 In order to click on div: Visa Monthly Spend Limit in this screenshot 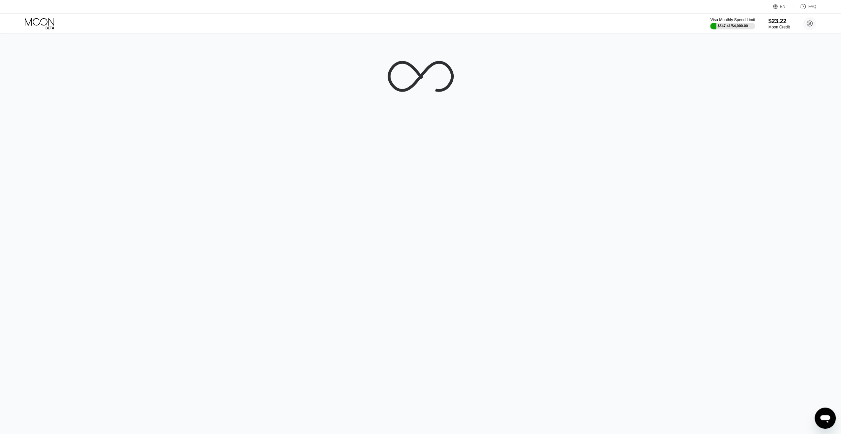, I will do `click(732, 20)`.